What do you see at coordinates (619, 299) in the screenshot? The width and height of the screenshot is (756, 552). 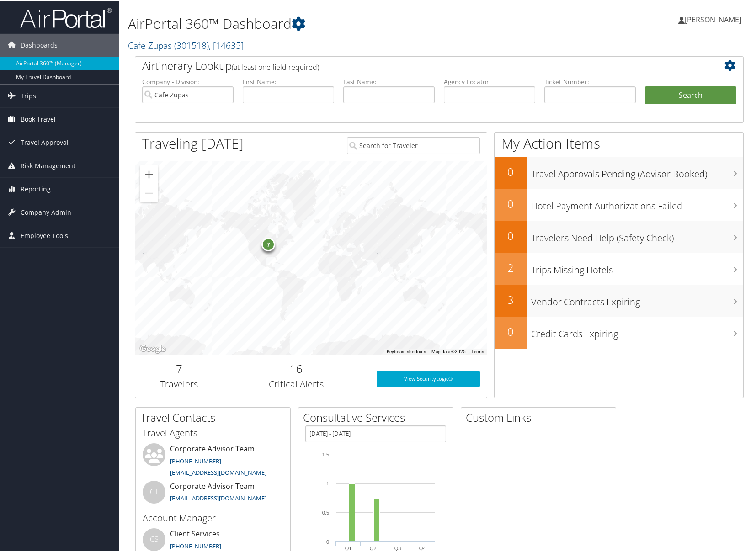 I see `a: 3Vendor Contracts Expiring` at bounding box center [619, 299].